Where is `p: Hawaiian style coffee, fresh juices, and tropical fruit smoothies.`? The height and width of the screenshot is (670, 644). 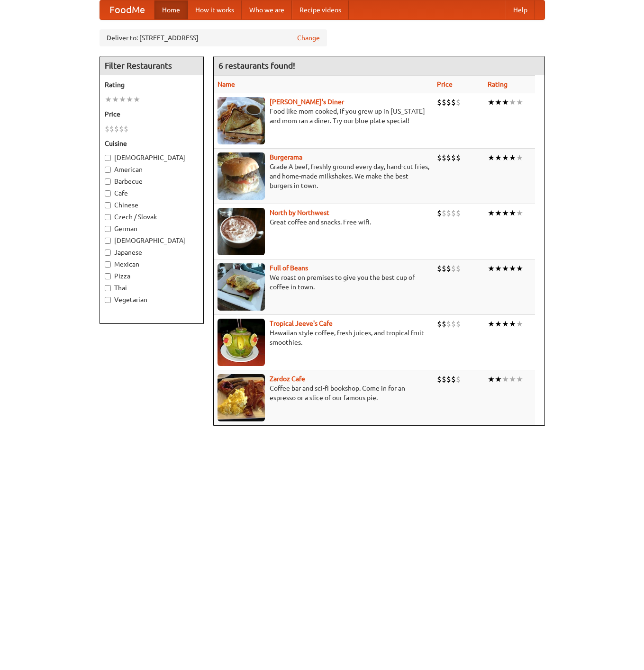 p: Hawaiian style coffee, fresh juices, and tropical fruit smoothies. is located at coordinates (323, 338).